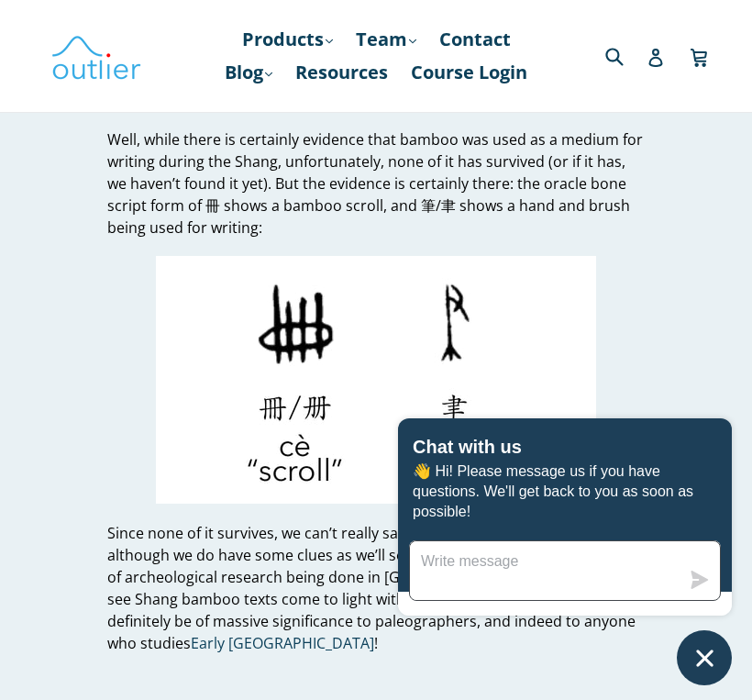  Describe the element at coordinates (287, 40) in the screenshot. I see `a: Products` at that location.